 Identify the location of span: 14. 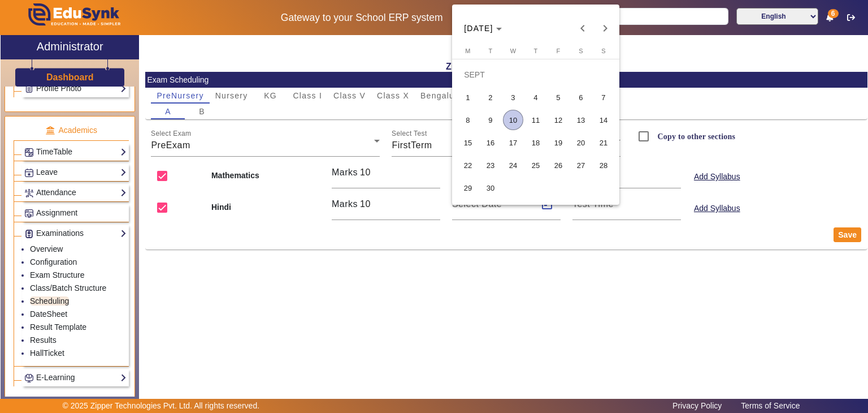
(603, 120).